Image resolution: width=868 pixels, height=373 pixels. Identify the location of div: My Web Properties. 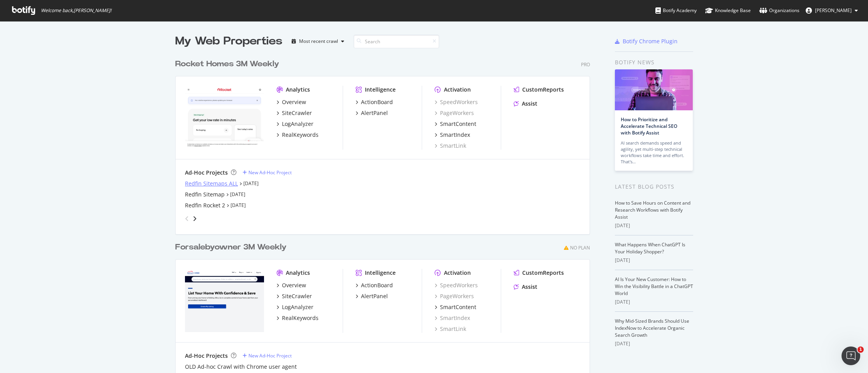
(229, 41).